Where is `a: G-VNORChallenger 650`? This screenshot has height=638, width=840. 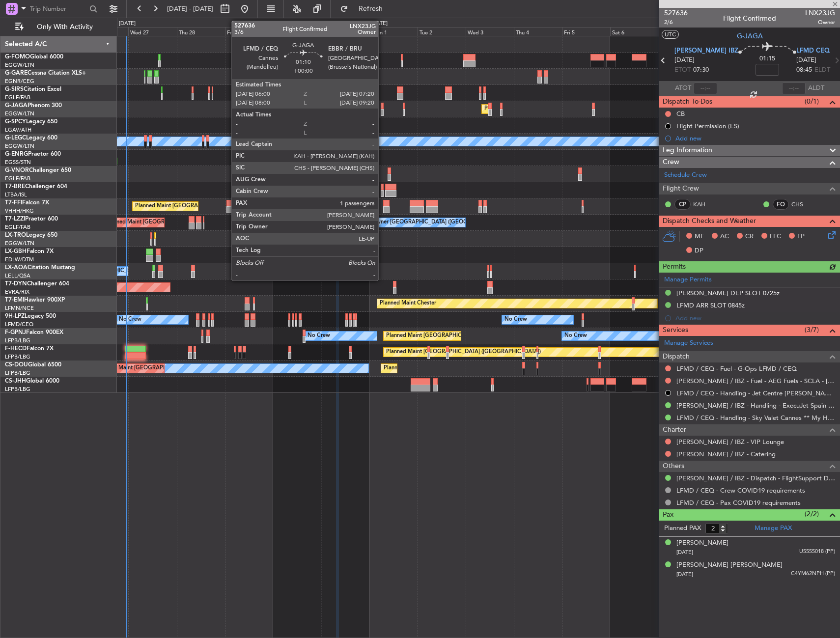
a: G-VNORChallenger 650 is located at coordinates (38, 171).